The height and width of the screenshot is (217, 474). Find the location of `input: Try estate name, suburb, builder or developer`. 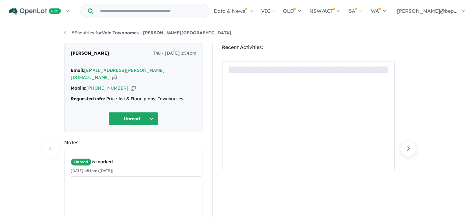

input: Try estate name, suburb, builder or developer is located at coordinates (151, 11).